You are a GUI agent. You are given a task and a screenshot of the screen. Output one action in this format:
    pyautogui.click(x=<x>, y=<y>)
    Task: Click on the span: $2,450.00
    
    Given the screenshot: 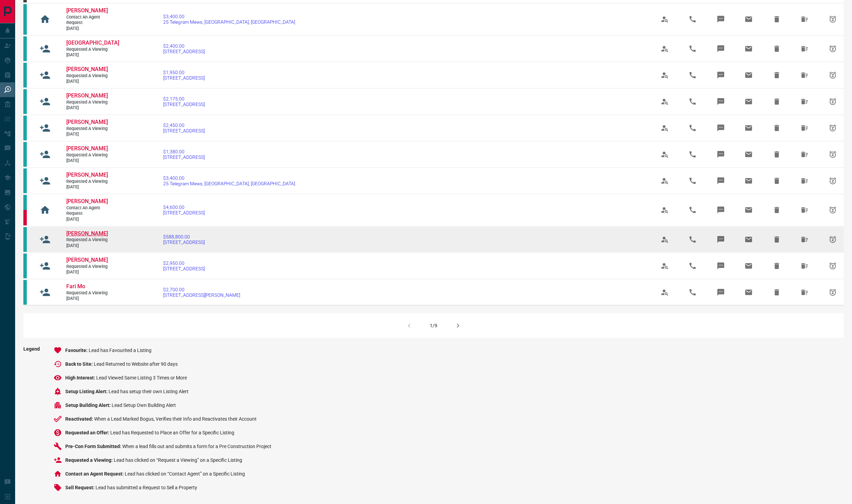 What is the action you would take?
    pyautogui.click(x=184, y=125)
    